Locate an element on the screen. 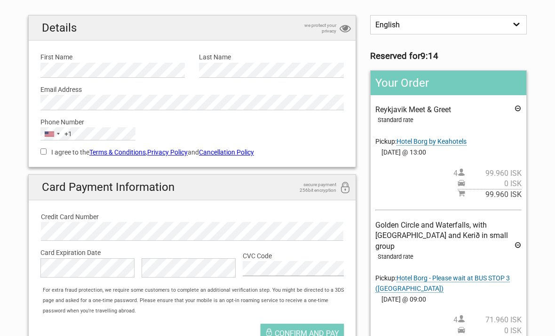 This screenshot has width=555, height=336. label: I agree to the , and is located at coordinates (192, 152).